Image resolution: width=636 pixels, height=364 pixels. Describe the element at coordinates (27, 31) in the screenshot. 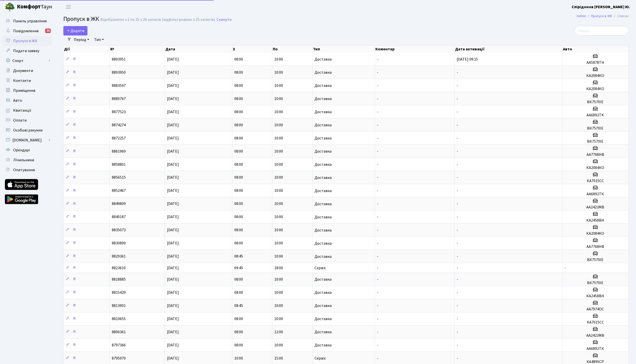

I see `a: Повідомлення16` at that location.